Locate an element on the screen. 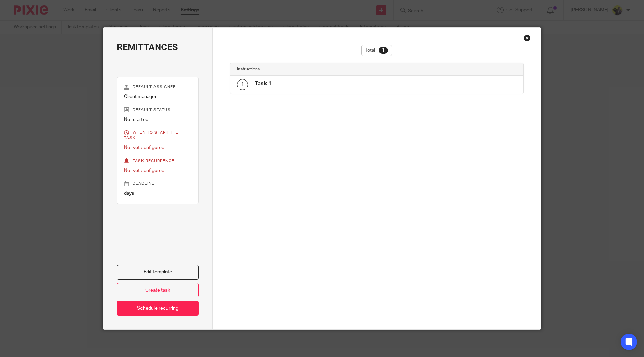  a: Schedule recurring is located at coordinates (157, 308).